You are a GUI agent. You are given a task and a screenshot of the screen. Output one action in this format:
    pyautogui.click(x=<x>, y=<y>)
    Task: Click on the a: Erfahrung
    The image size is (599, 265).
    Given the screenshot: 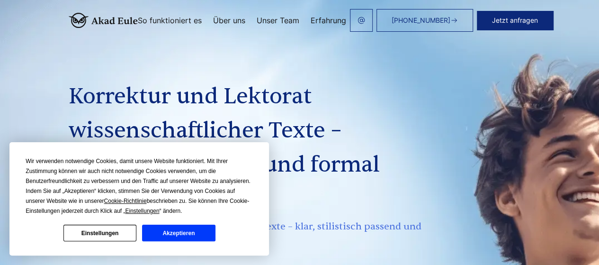 What is the action you would take?
    pyautogui.click(x=328, y=20)
    